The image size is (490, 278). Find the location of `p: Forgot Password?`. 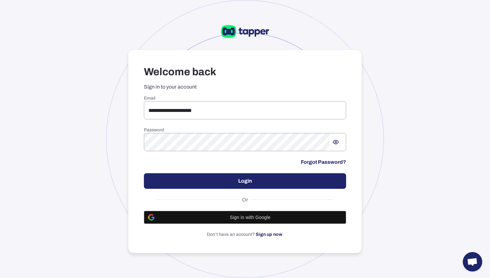

p: Forgot Password? is located at coordinates (323, 162).